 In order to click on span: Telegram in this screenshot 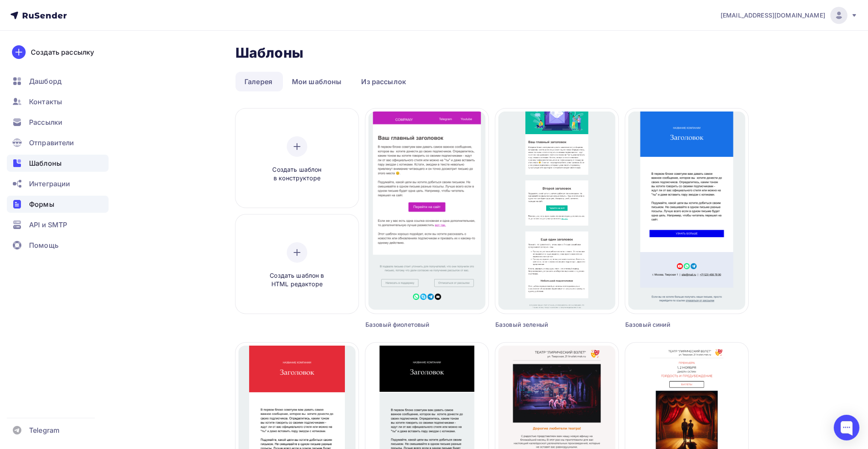, I will do `click(44, 430)`.